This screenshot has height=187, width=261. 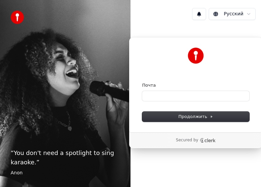 I want to click on img: Youka, so click(x=196, y=56).